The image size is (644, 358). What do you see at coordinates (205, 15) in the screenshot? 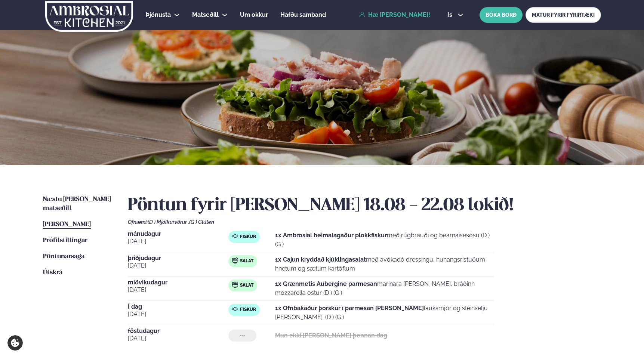
I see `a: Matseðill` at bounding box center [205, 15].